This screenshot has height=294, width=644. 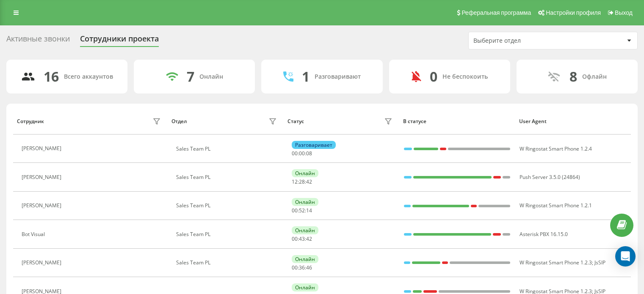 I want to click on div: User Agent, so click(x=573, y=121).